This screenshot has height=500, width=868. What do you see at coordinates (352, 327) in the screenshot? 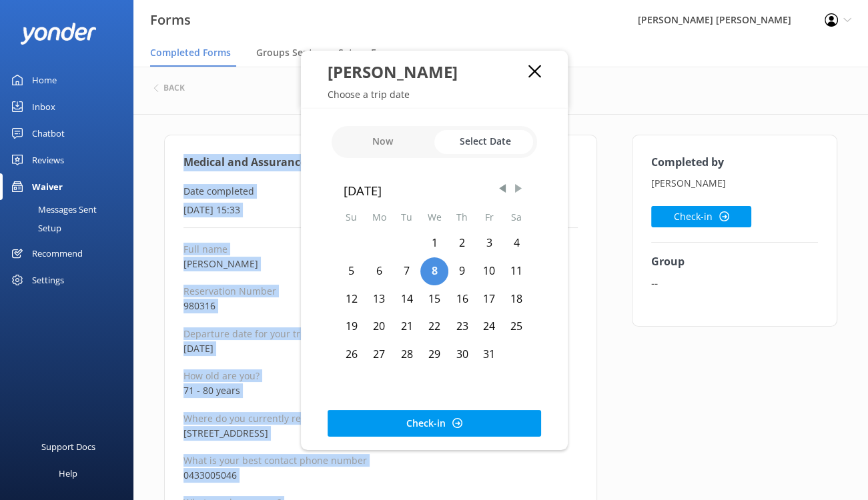
I see `div: Sun Oct 19 2025` at bounding box center [352, 327].